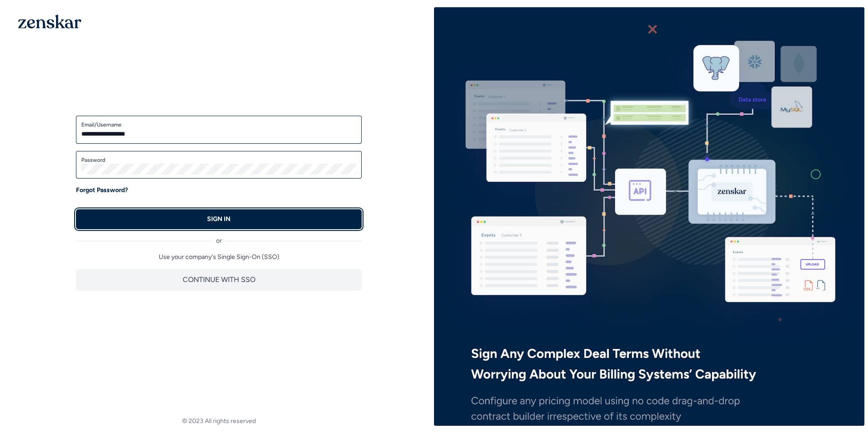 This screenshot has width=868, height=433. What do you see at coordinates (50, 21) in the screenshot?
I see `img: 1OGAJ2xQqyY4LXKgY66KYq0eOWRCkrZdAb3gUhuVAqdWPZE9SRJmCz+oDMSn4zDLXe31Ii730ItAGKgCKgCCgCikA4Av8PJUP...` at bounding box center [50, 21].